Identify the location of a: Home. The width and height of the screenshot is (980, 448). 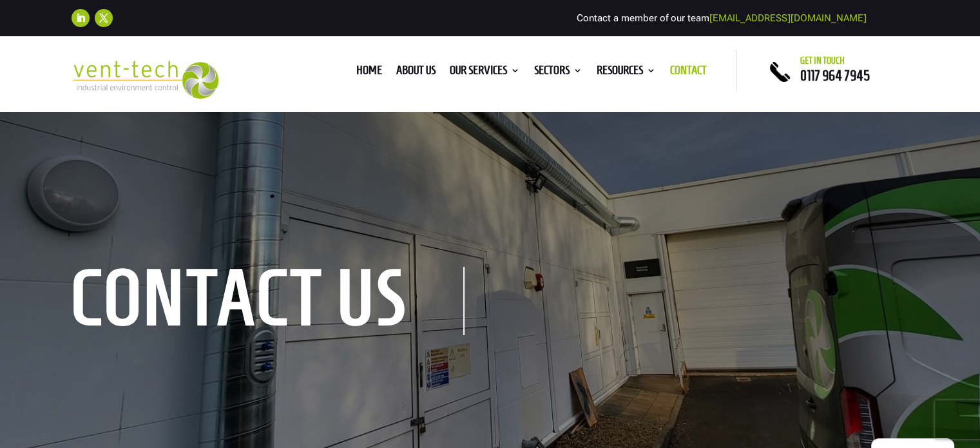
(369, 73).